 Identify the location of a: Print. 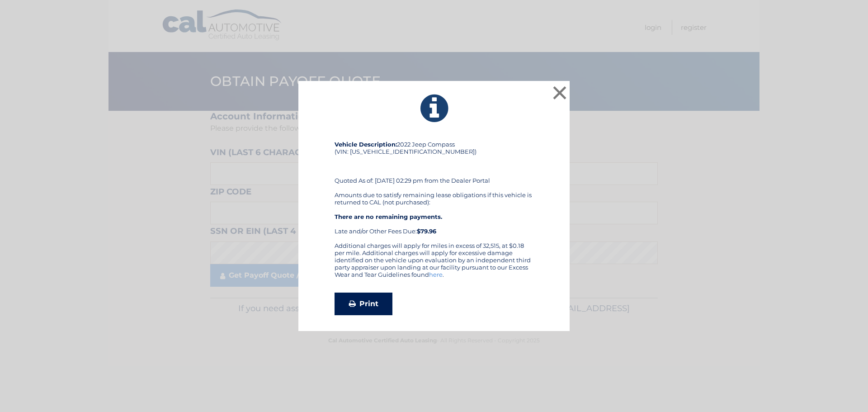
(363, 304).